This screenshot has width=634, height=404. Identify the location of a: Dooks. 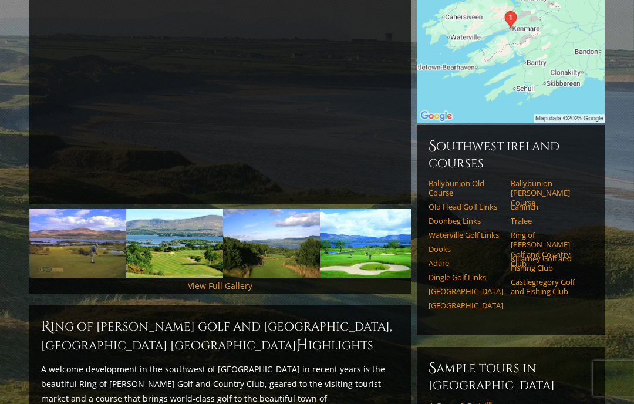
(465, 249).